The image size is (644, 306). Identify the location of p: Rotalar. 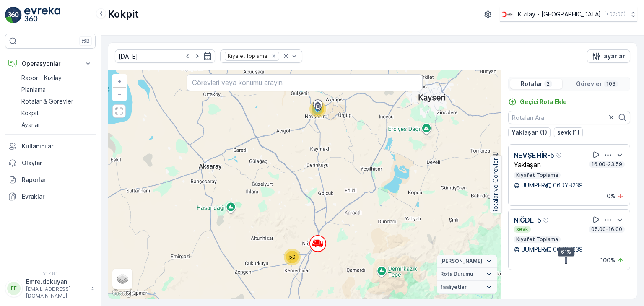
(532, 84).